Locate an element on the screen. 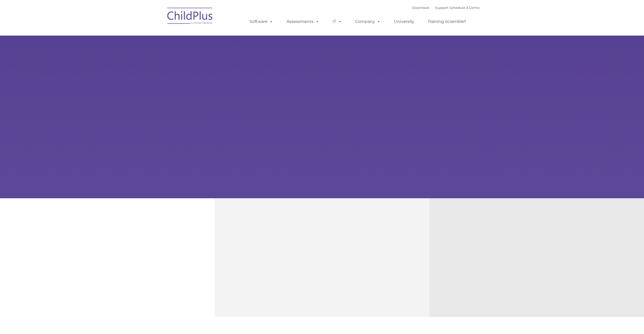  a: Software is located at coordinates (261, 22).